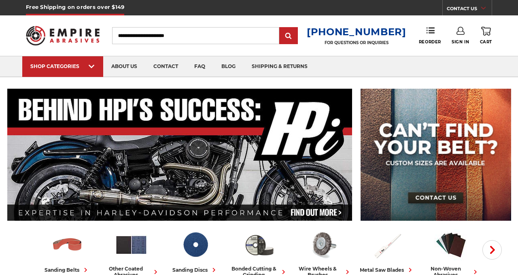 The image size is (518, 275). Describe the element at coordinates (180, 154) in the screenshot. I see `a: Banner for an interview featuring Horsepower Inc who makes Harley performance upgrades featured o...` at that location.